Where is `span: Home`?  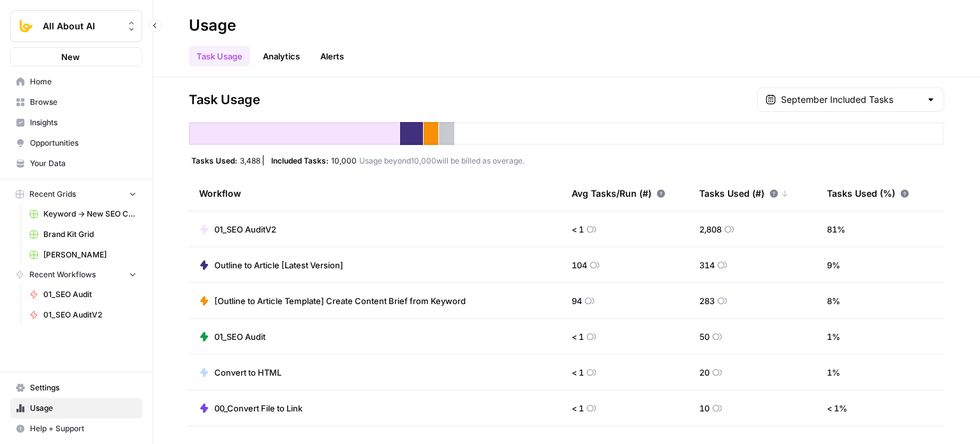 span: Home is located at coordinates (83, 81).